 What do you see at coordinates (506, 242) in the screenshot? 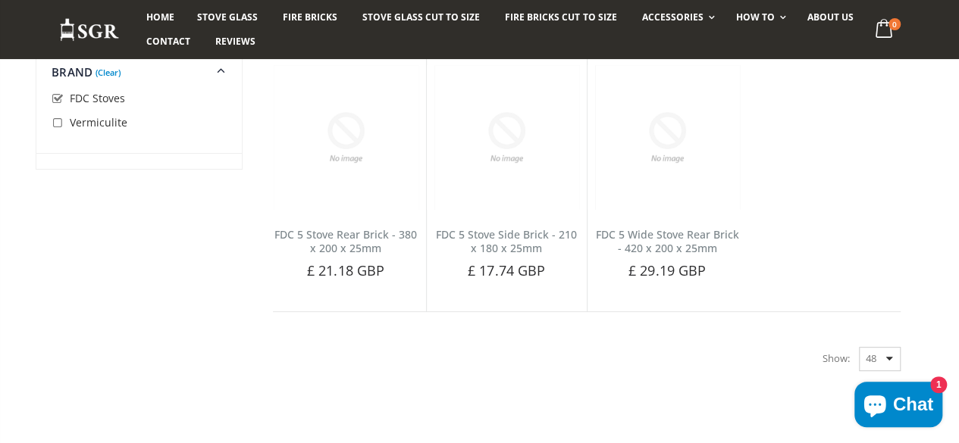
I see `a: FDC 5 Stove Side Brick - 210 x 180 x 25mm` at bounding box center [506, 242].